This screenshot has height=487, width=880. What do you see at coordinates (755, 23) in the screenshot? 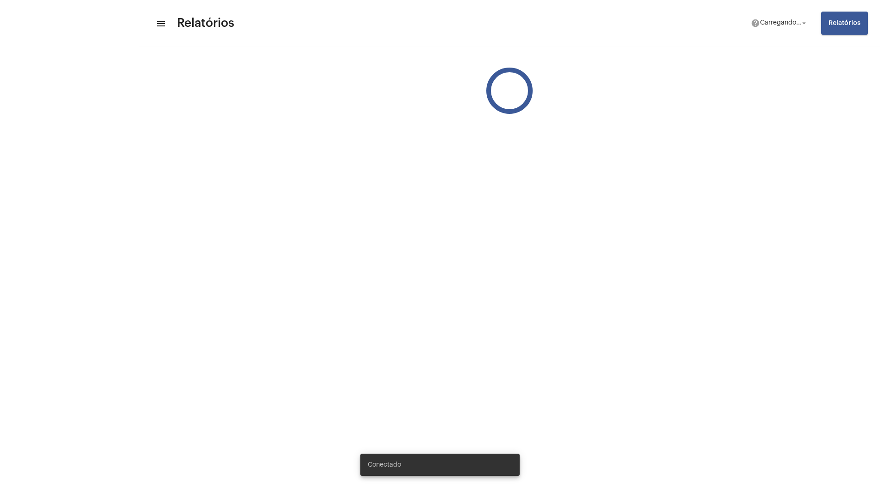
I see `mat-icon: help` at bounding box center [755, 23].